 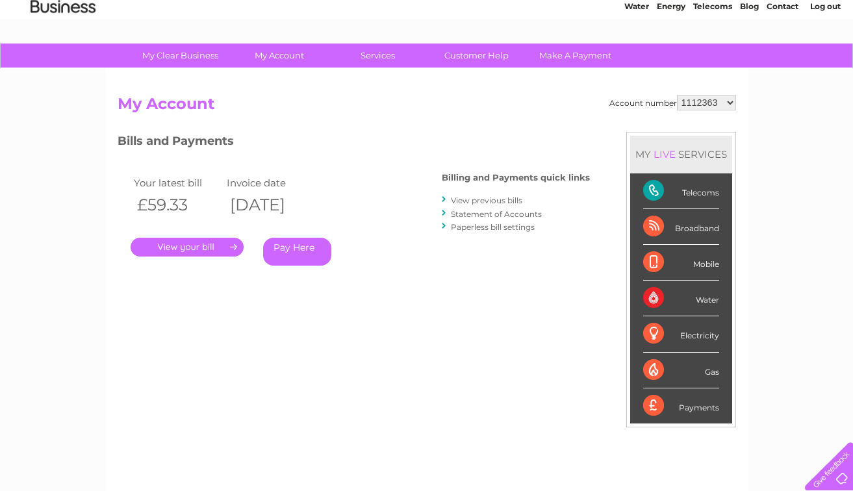 What do you see at coordinates (575, 55) in the screenshot?
I see `a: Make A Payment` at bounding box center [575, 55].